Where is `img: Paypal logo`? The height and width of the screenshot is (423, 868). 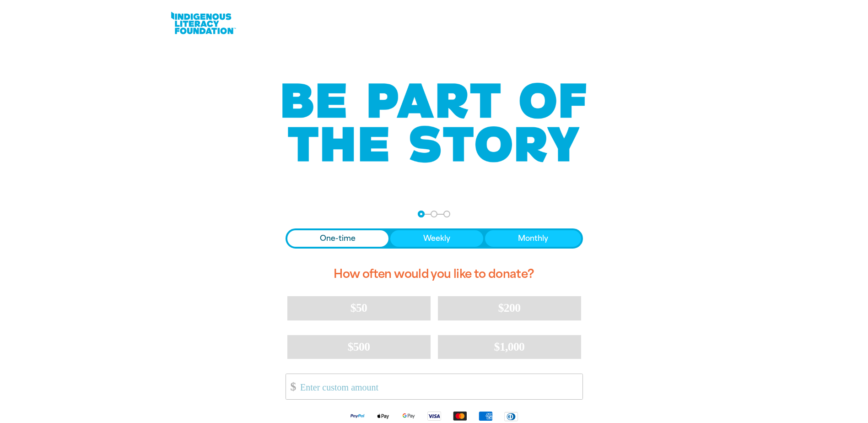
img: Paypal logo is located at coordinates (357, 416).